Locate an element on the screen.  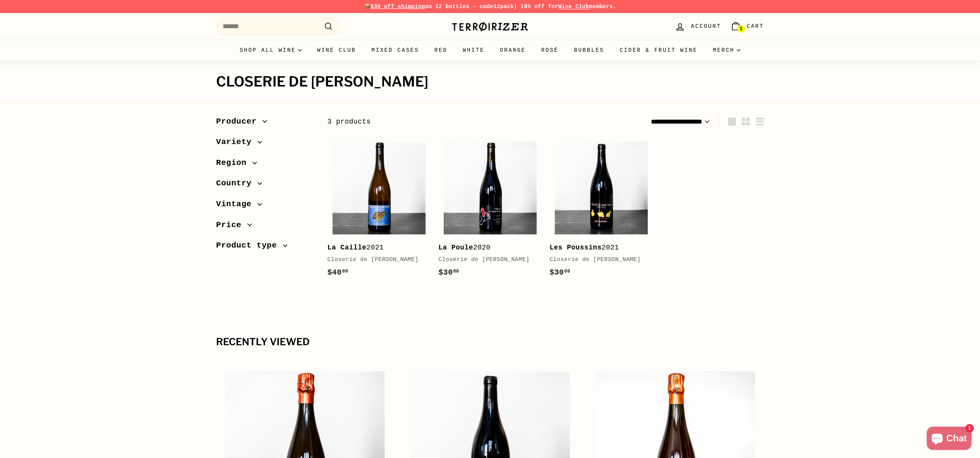
a: Mixed Cases is located at coordinates (395, 50).